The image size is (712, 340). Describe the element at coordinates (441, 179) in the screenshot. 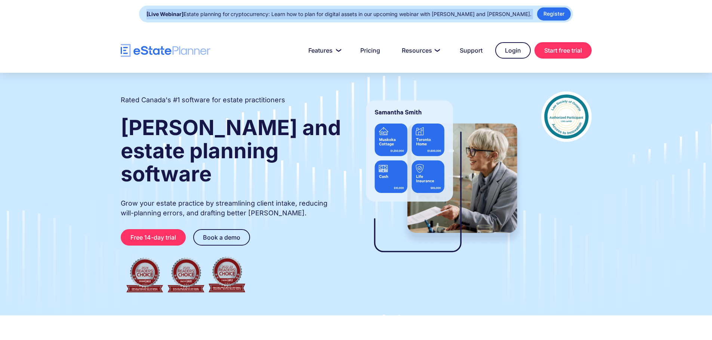

I see `img: estate planner showing wills to their clients, using eState Planner, a leading estate planning so...` at that location.